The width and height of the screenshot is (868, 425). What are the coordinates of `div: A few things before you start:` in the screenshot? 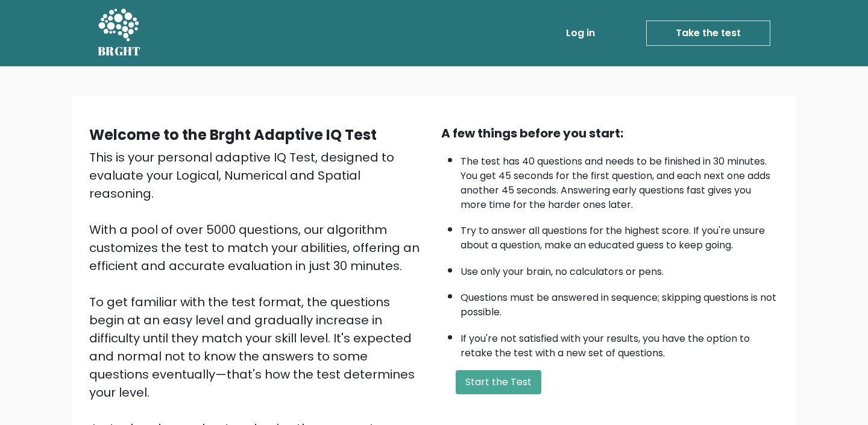 It's located at (610, 133).